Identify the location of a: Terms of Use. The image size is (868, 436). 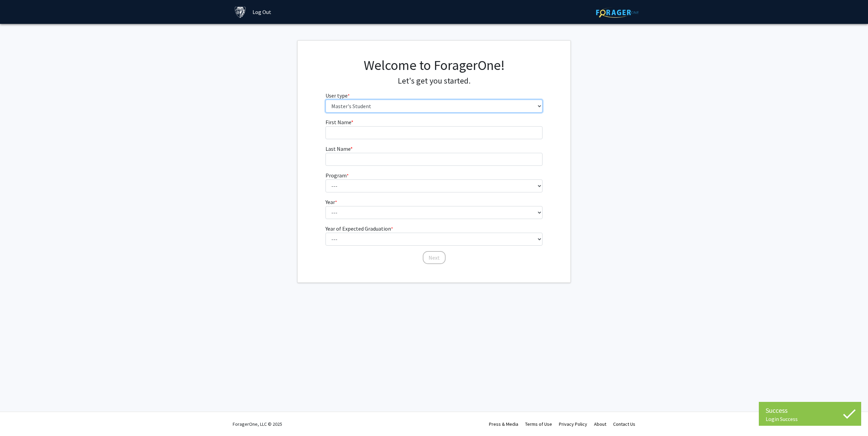
(538, 424).